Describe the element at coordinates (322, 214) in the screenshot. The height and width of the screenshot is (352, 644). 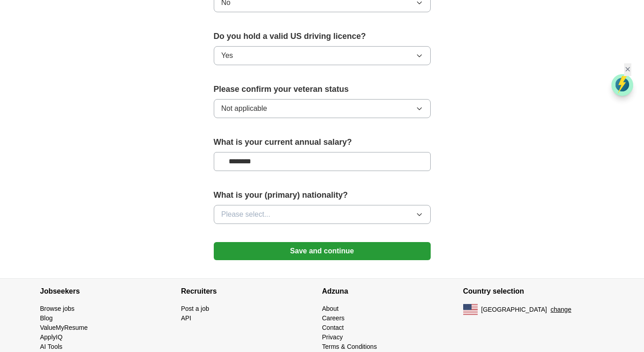
I see `button: Please select...` at that location.